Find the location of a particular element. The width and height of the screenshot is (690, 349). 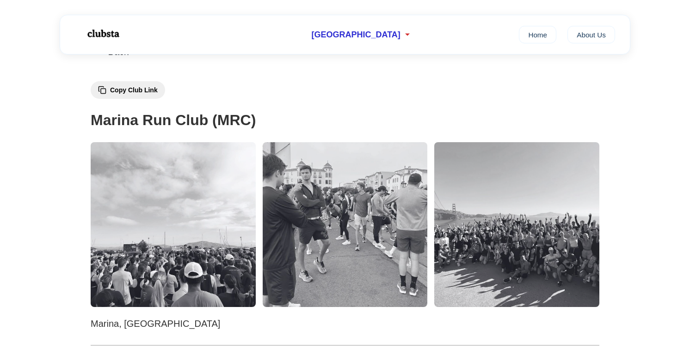

h1: Marina Run Club (MRC) is located at coordinates (345, 120).